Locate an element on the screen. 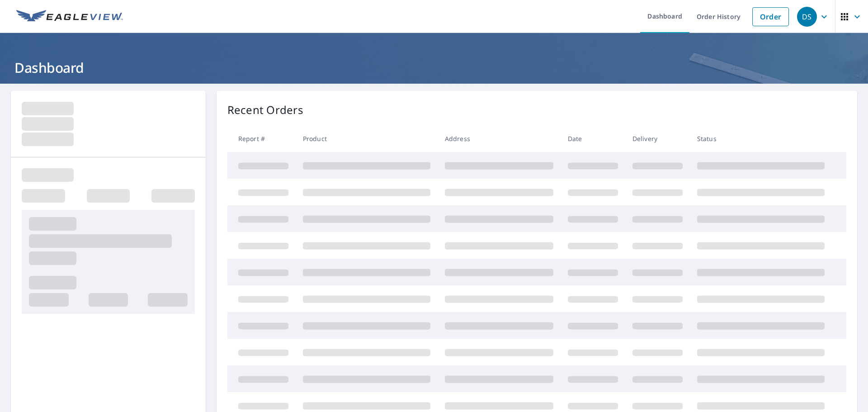  th: Date is located at coordinates (593, 138).